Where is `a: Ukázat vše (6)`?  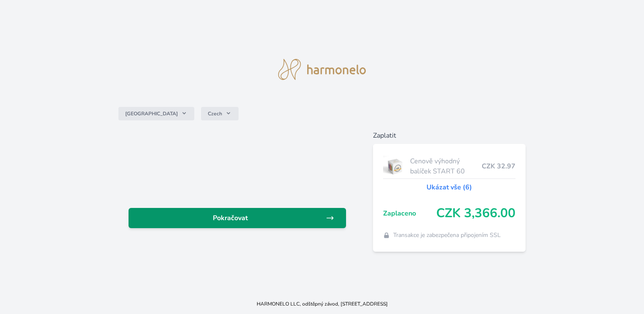 a: Ukázat vše (6) is located at coordinates (449, 187).